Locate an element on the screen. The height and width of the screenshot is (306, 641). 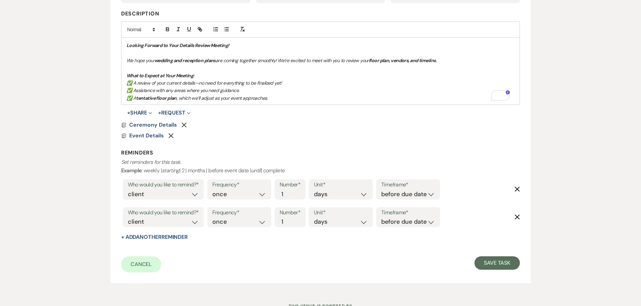
b: Example is located at coordinates (132, 171).